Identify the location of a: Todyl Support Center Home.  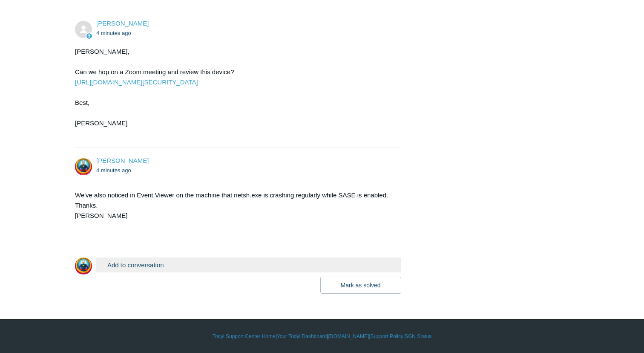
(244, 336).